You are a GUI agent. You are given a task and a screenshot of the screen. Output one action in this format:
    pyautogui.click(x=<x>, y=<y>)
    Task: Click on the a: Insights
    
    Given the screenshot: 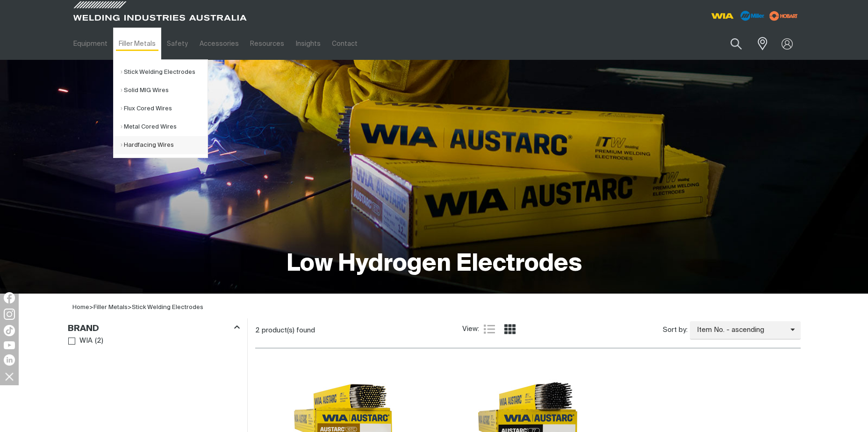 What is the action you would take?
    pyautogui.click(x=308, y=43)
    